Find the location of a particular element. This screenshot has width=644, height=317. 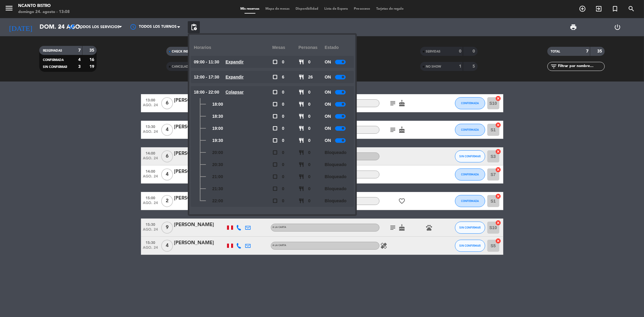

i: search is located at coordinates (631, 9).